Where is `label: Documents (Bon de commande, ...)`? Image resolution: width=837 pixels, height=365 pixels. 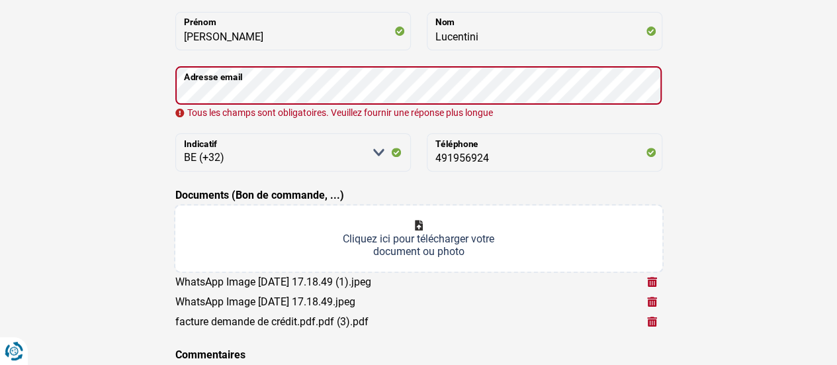
label: Documents (Bon de commande, ...) is located at coordinates (259, 195).